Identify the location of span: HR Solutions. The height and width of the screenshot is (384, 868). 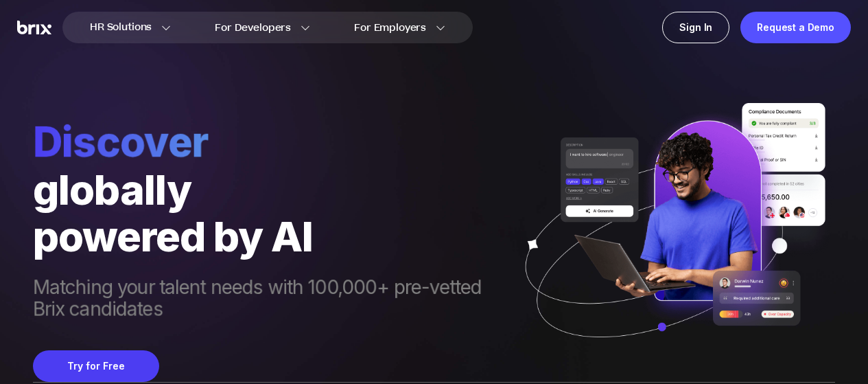
(121, 28).